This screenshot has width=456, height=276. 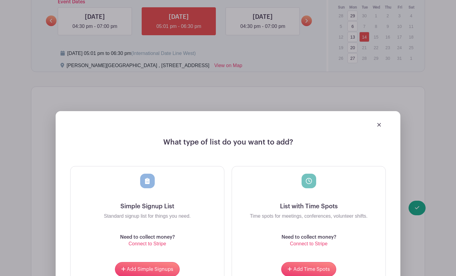 What do you see at coordinates (228, 145) in the screenshot?
I see `h4: What type of list do you want to add?` at bounding box center [228, 145].